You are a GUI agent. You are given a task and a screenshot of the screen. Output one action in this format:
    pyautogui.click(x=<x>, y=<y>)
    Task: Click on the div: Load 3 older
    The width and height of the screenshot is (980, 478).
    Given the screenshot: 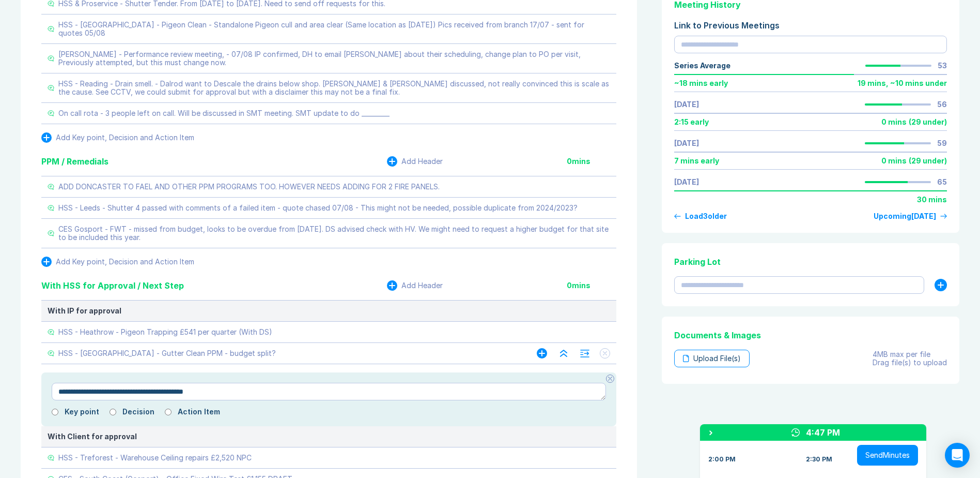 What is the action you would take?
    pyautogui.click(x=706, y=216)
    